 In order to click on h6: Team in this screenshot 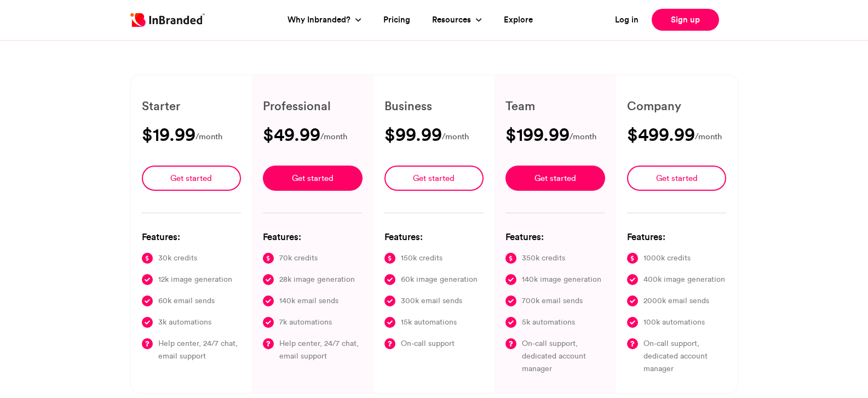, I will do `click(555, 106)`.